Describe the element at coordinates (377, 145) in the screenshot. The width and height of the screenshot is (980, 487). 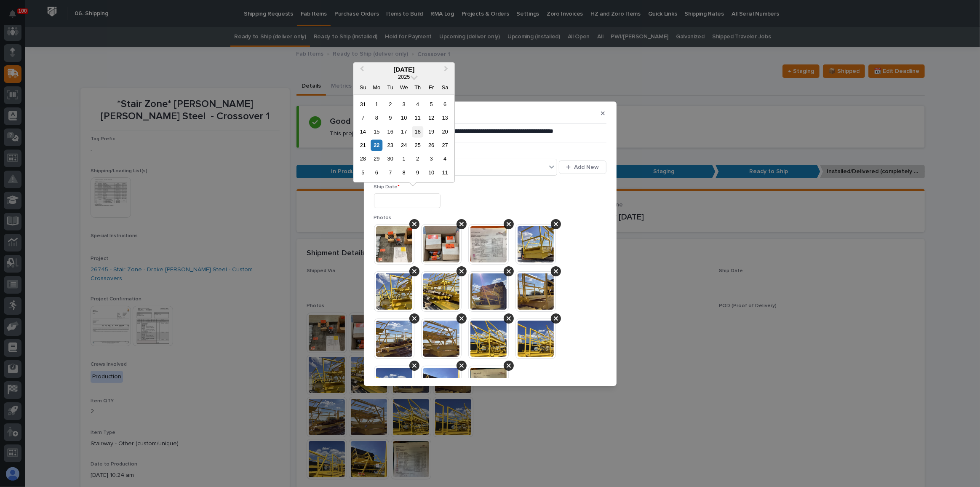
I see `div: Choose Monday, September 22nd, 2025` at that location.